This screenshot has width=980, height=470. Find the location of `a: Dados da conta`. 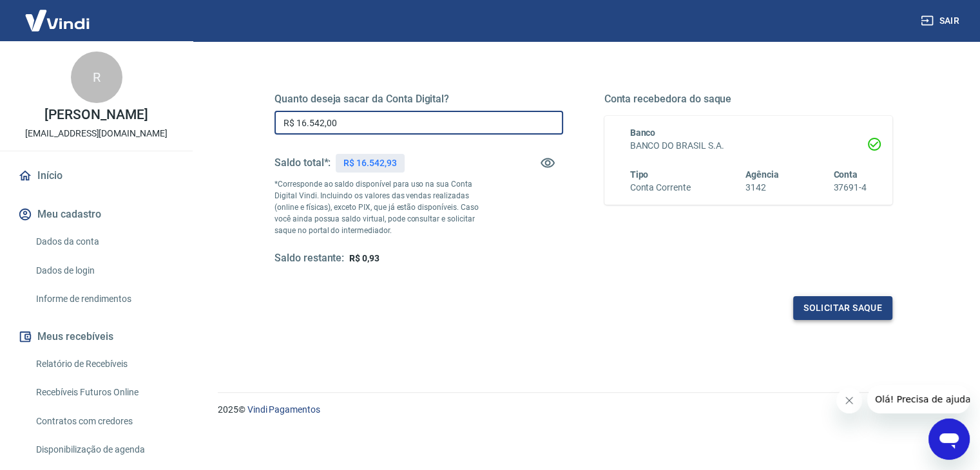

a: Dados da conta is located at coordinates (104, 242).